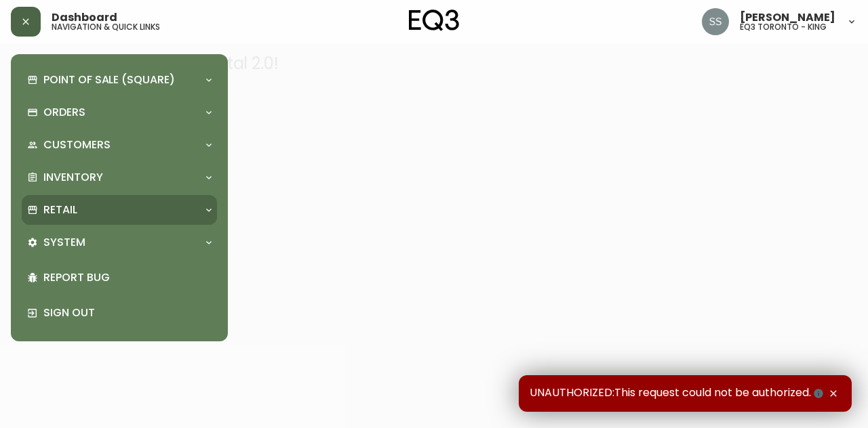 This screenshot has height=428, width=868. I want to click on div: Report Bug, so click(119, 278).